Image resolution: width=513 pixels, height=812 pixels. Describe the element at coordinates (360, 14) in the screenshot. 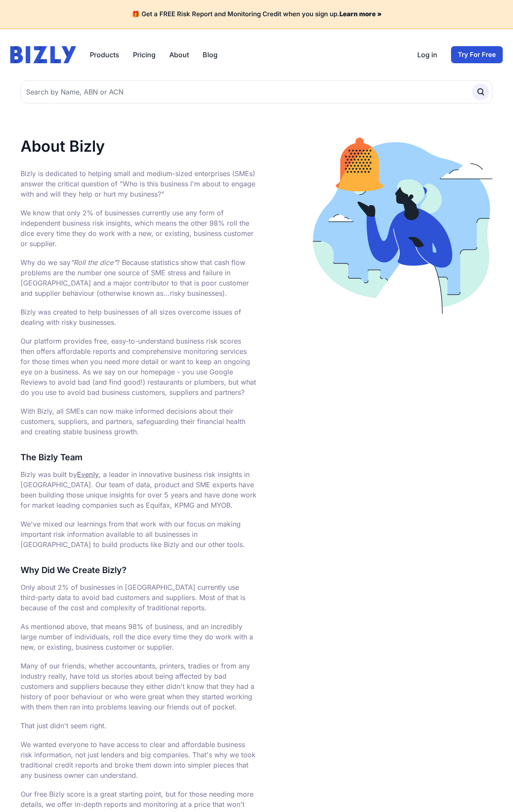

I see `a: Learn more »` at that location.